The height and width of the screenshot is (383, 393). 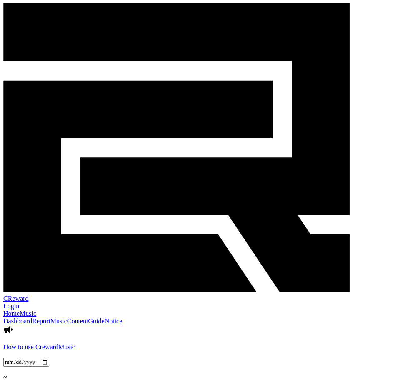 What do you see at coordinates (196, 294) in the screenshot?
I see `a: CReward` at bounding box center [196, 294].